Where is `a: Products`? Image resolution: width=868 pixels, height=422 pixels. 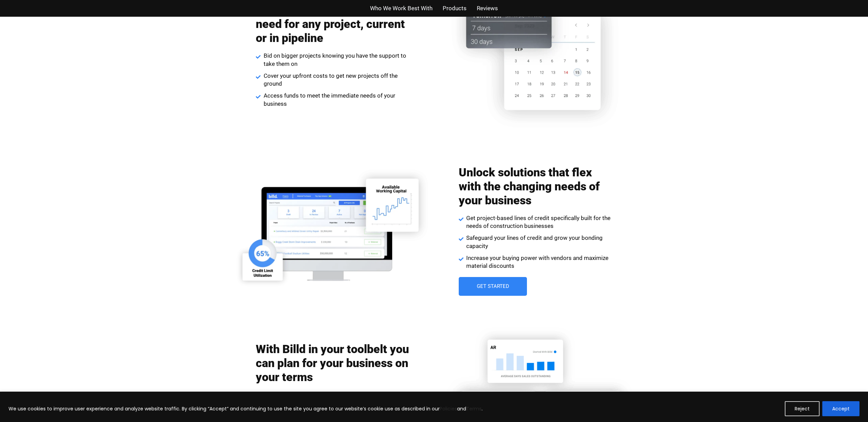
a: Products is located at coordinates (455, 8).